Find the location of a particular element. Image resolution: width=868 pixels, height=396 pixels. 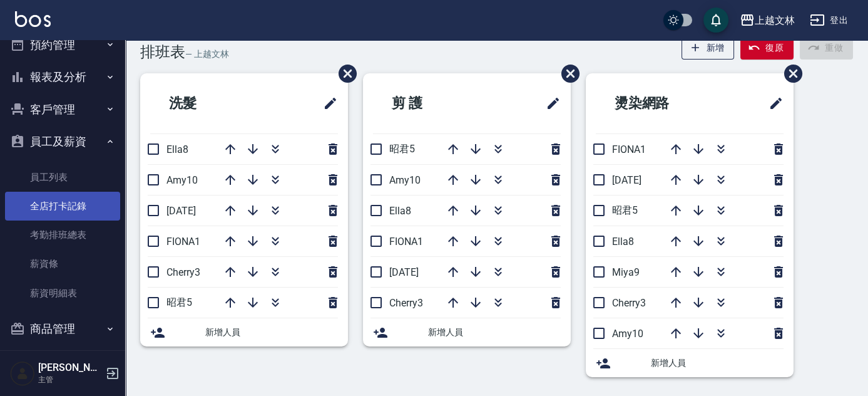

button: 新增 is located at coordinates (708, 48).